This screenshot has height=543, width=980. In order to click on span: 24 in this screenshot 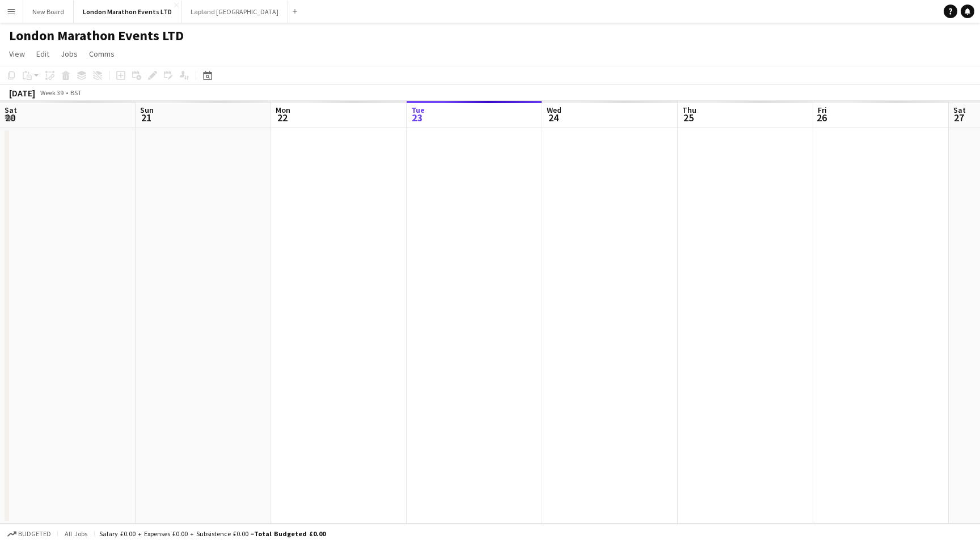, I will do `click(553, 117)`.